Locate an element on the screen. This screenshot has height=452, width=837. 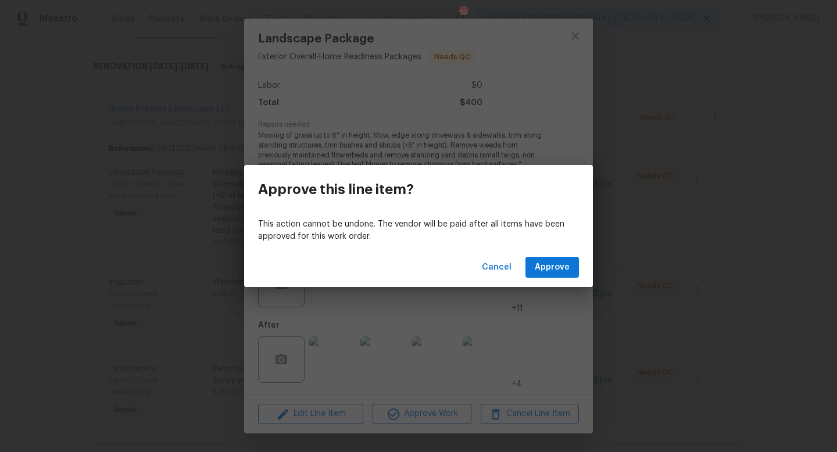
button: Cancel is located at coordinates (496, 267).